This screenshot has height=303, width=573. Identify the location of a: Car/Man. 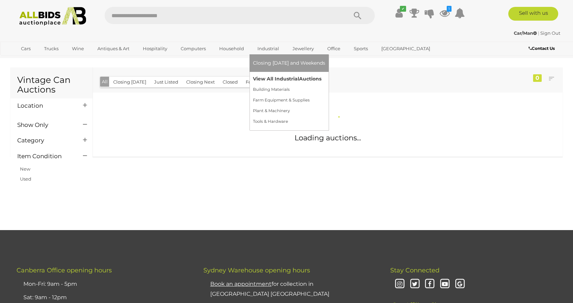
(526, 33).